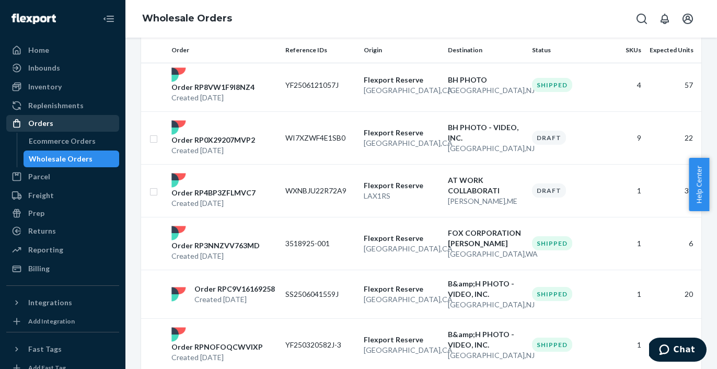 This screenshot has height=369, width=717. Describe the element at coordinates (42, 231) in the screenshot. I see `div: Returns` at that location.